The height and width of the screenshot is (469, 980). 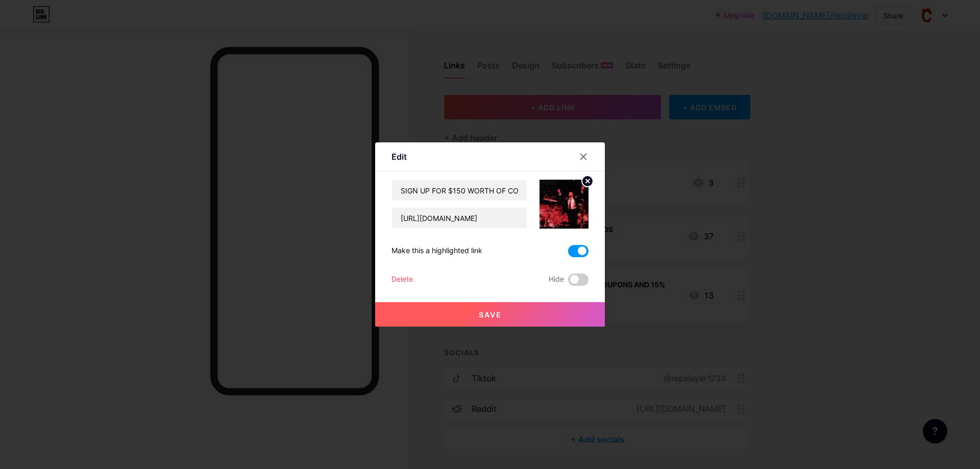 I want to click on button: Save, so click(x=490, y=314).